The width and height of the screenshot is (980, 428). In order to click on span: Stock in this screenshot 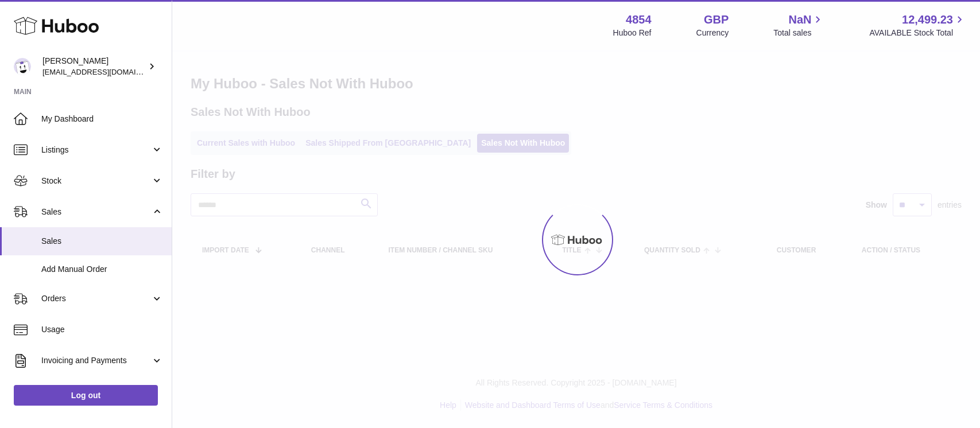, I will do `click(96, 181)`.